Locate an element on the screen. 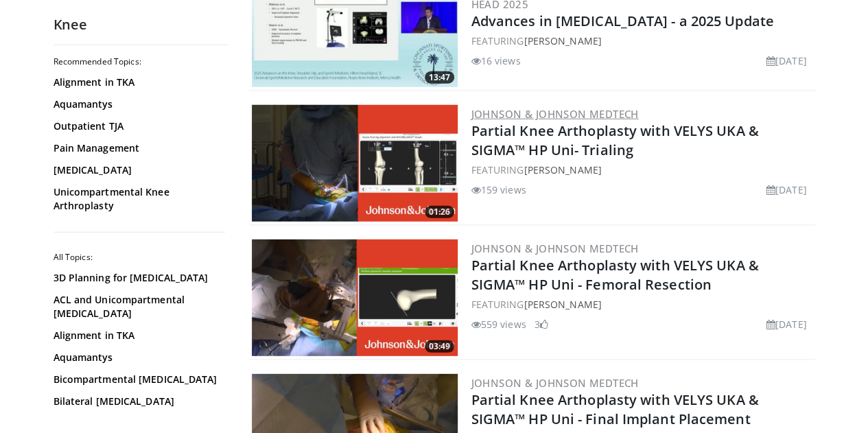  li: 559 views is located at coordinates (499, 324).